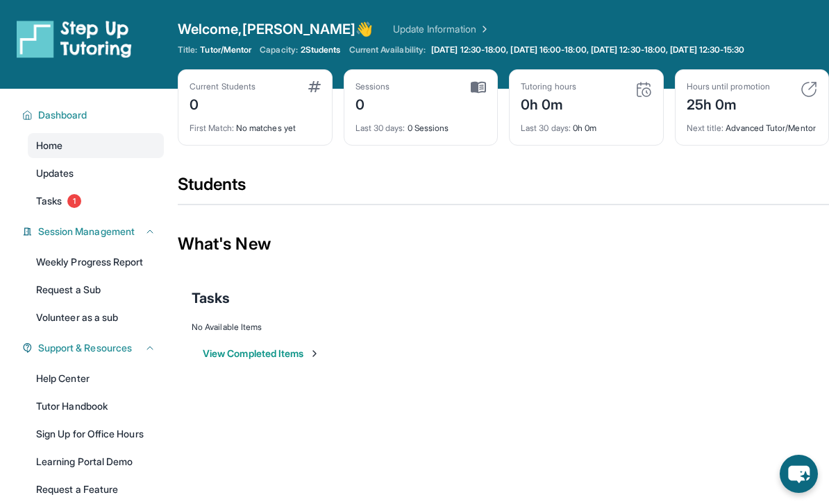 The height and width of the screenshot is (504, 829). Describe the element at coordinates (96, 262) in the screenshot. I see `a: Weekly Progress Report` at that location.